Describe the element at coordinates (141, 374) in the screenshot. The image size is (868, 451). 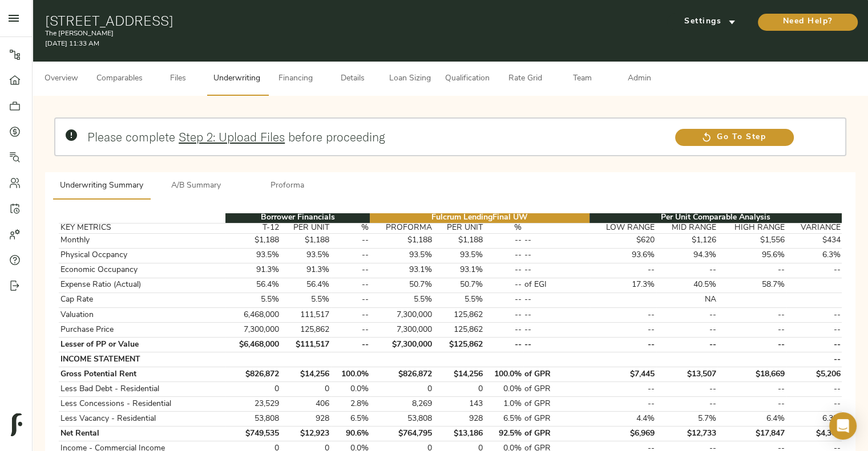
I see `td: Gross Potential Rent` at that location.